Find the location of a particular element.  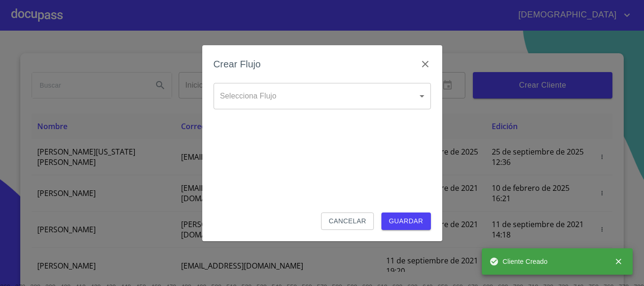

button: close is located at coordinates (619, 261).